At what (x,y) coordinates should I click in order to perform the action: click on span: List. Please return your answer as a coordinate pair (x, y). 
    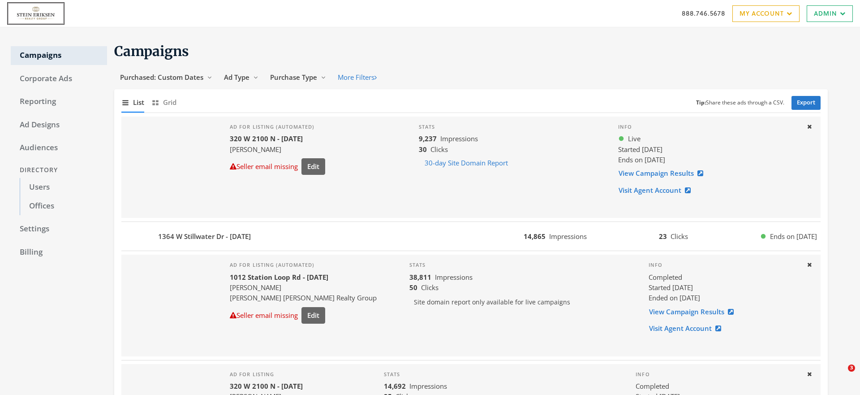
    Looking at the image, I should click on (138, 102).